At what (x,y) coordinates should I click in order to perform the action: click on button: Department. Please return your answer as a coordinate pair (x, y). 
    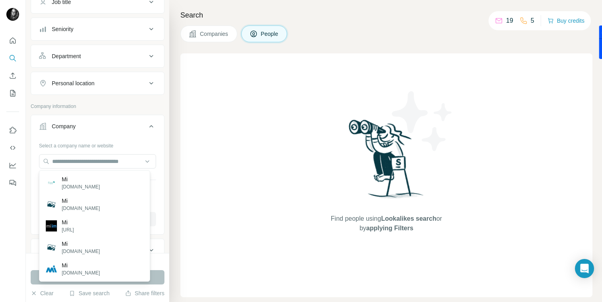
    Looking at the image, I should click on (98, 56).